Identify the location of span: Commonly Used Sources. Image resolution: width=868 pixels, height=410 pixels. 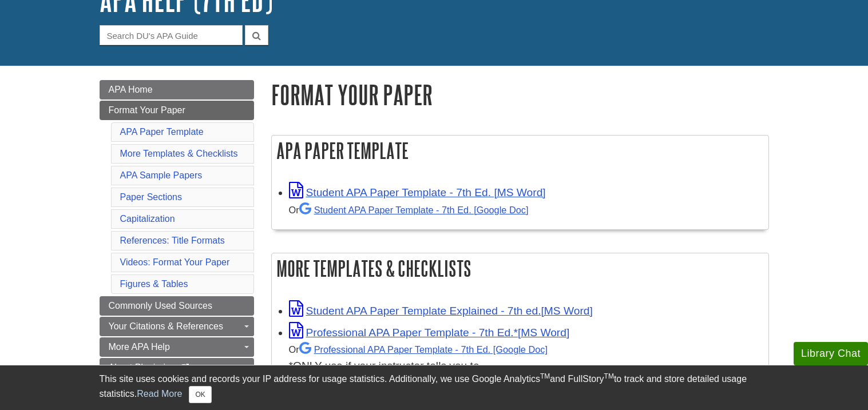
(160, 305).